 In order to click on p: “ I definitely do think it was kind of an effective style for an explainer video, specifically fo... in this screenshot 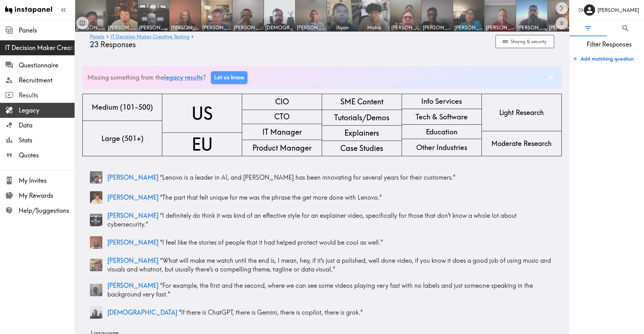, I will do `click(331, 220)`.